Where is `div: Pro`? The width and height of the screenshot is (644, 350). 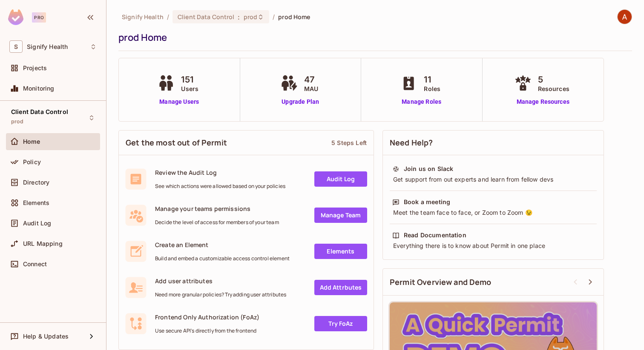
div: Pro is located at coordinates (39, 17).